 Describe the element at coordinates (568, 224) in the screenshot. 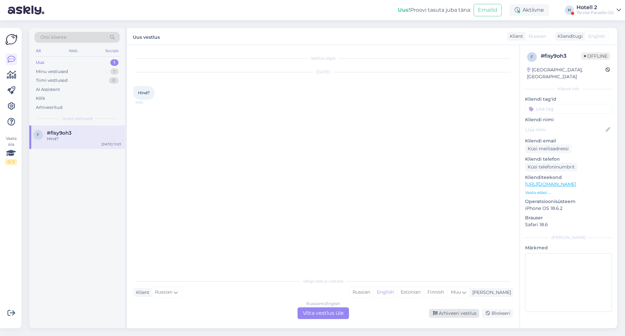

I see `p: Safari 18.6` at that location.